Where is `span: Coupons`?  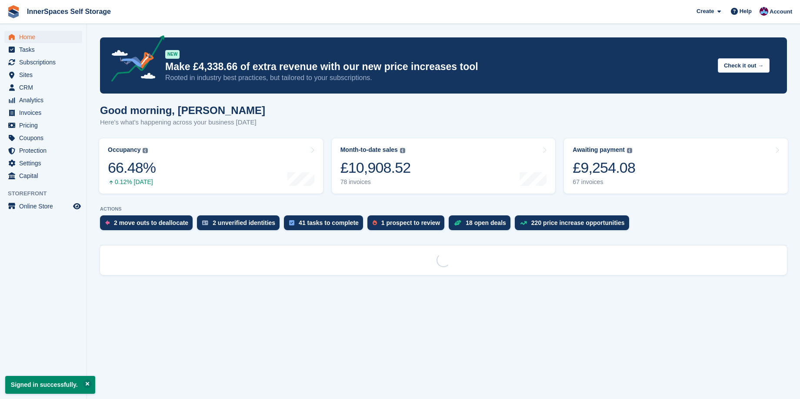 span: Coupons is located at coordinates (45, 138).